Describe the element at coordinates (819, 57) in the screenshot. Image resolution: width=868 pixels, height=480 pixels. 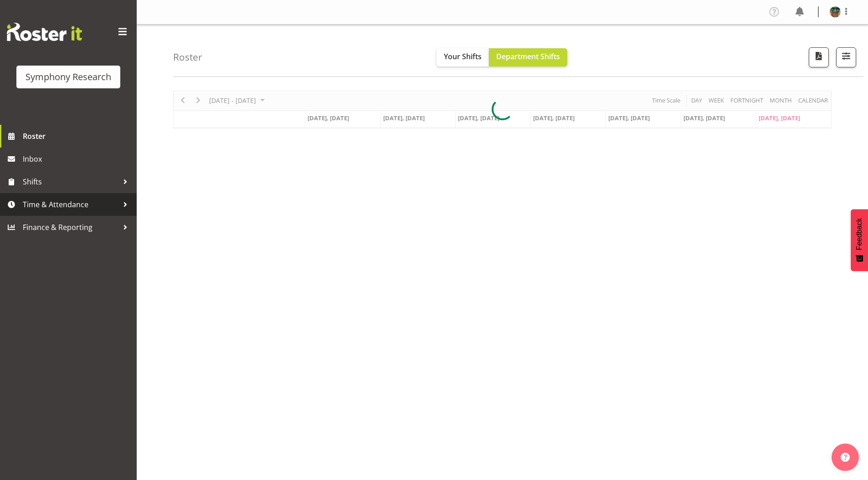
I see `button: Download a PDF of the roster according to the set date range.` at that location.